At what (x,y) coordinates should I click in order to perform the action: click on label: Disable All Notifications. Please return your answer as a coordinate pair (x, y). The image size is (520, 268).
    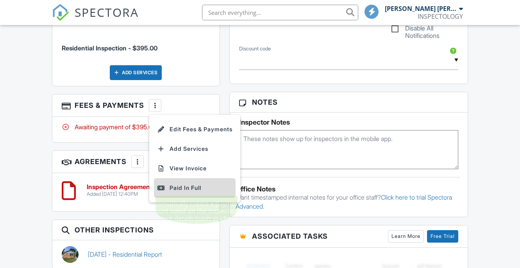
    Looking at the image, I should click on (425, 29).